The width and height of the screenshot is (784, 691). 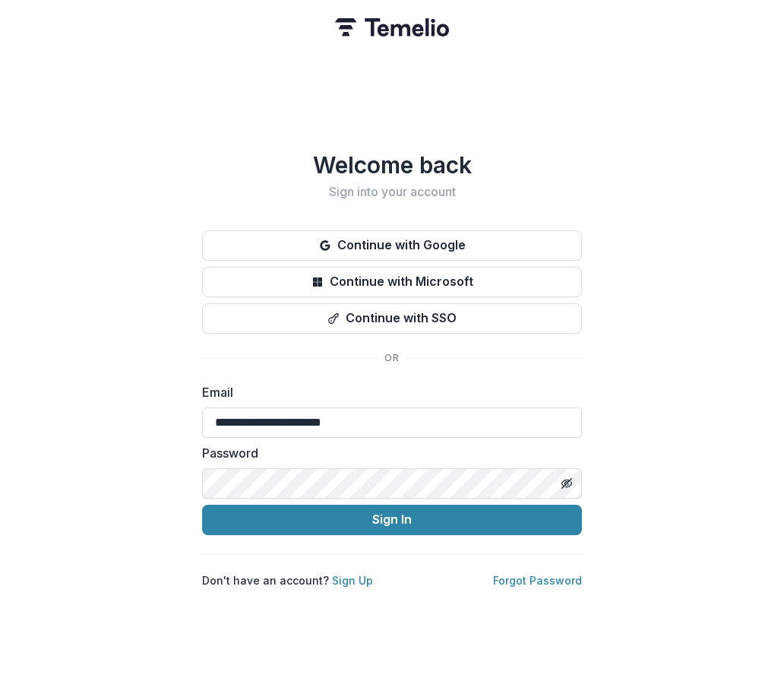 What do you see at coordinates (287, 580) in the screenshot?
I see `p: Don't have an account?` at bounding box center [287, 580].